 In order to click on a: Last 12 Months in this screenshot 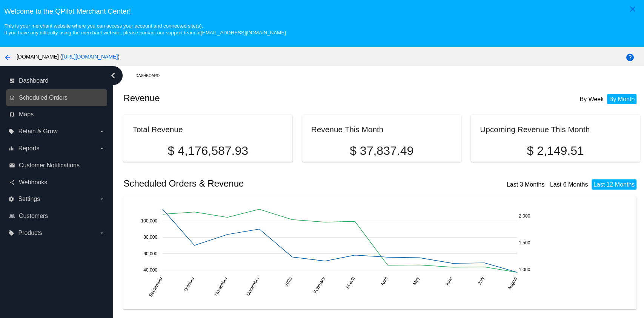, I will do `click(614, 185)`.